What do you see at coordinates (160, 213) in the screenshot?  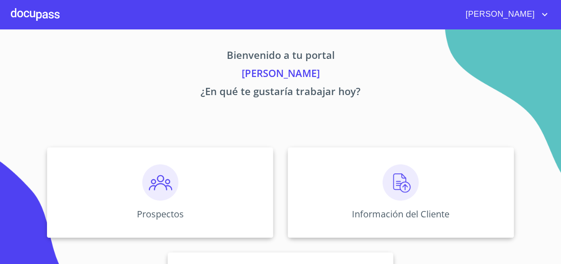 I see `p: Prospectos` at bounding box center [160, 213].